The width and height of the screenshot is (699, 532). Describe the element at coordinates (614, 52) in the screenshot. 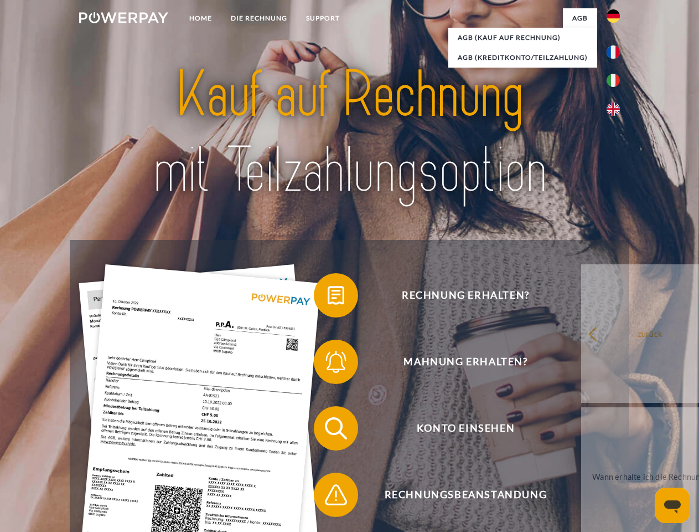

I see `img: fr` at that location.